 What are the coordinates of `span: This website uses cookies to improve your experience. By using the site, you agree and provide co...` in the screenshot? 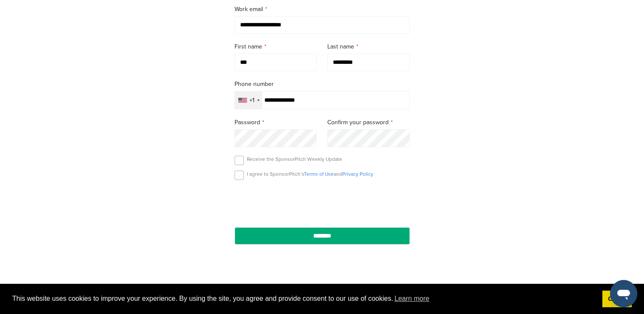 It's located at (303, 298).